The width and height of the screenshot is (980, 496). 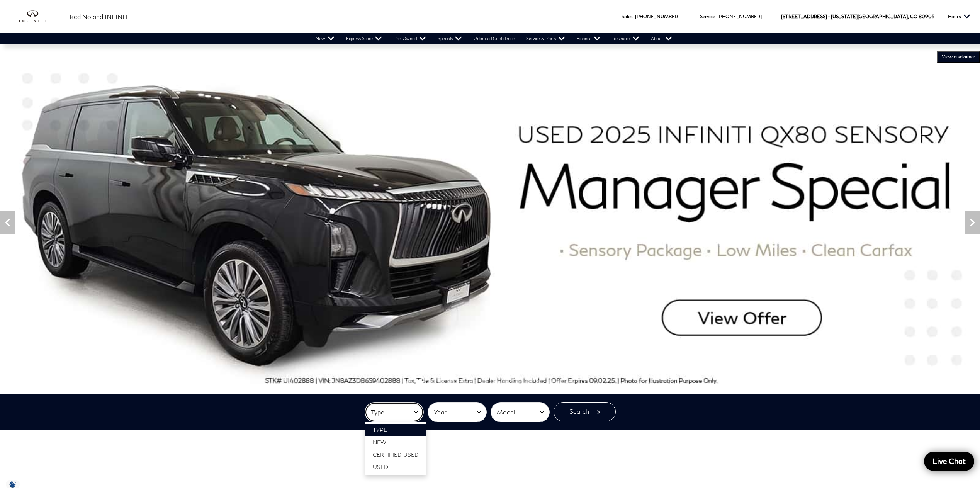 I want to click on img: Opt-Out Icon, so click(x=12, y=484).